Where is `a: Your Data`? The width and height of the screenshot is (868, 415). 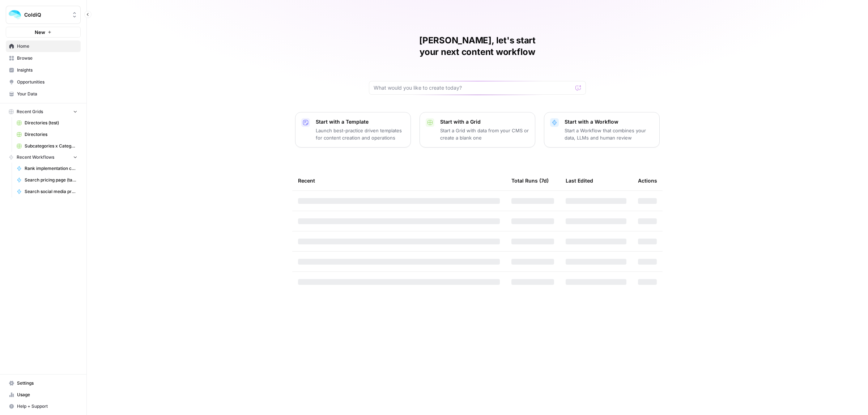 a: Your Data is located at coordinates (43, 94).